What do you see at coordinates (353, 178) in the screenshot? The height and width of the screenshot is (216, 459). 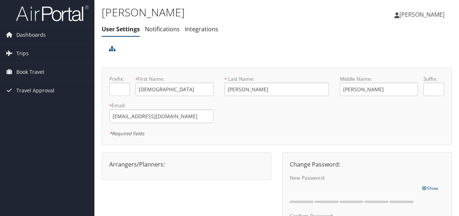 I see `label: New Password:` at bounding box center [353, 178].